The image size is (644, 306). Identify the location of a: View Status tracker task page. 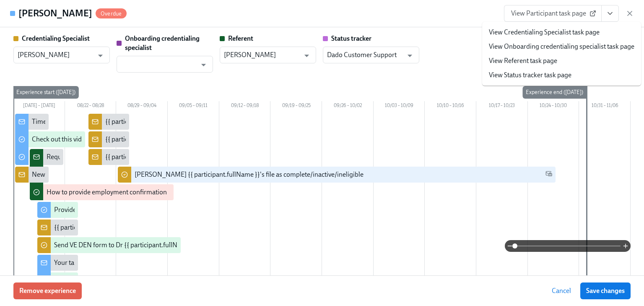
(530, 75).